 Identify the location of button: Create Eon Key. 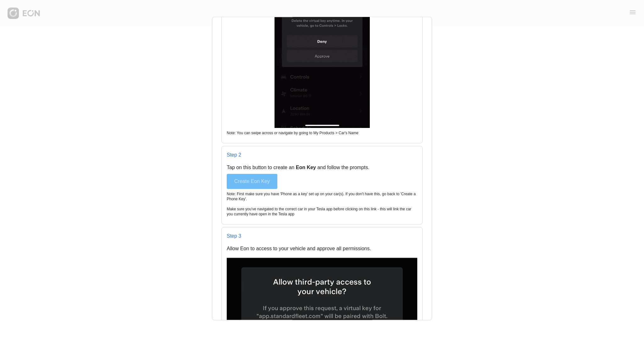
(252, 181).